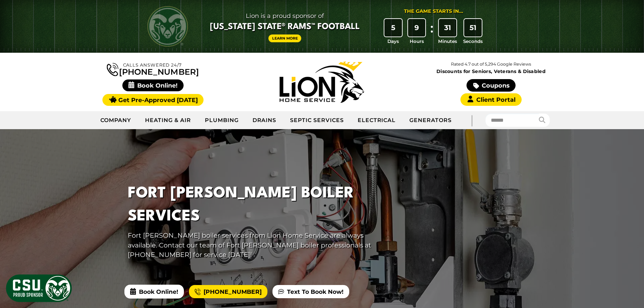 The width and height of the screenshot is (644, 308). Describe the element at coordinates (265, 120) in the screenshot. I see `a: Drains` at that location.